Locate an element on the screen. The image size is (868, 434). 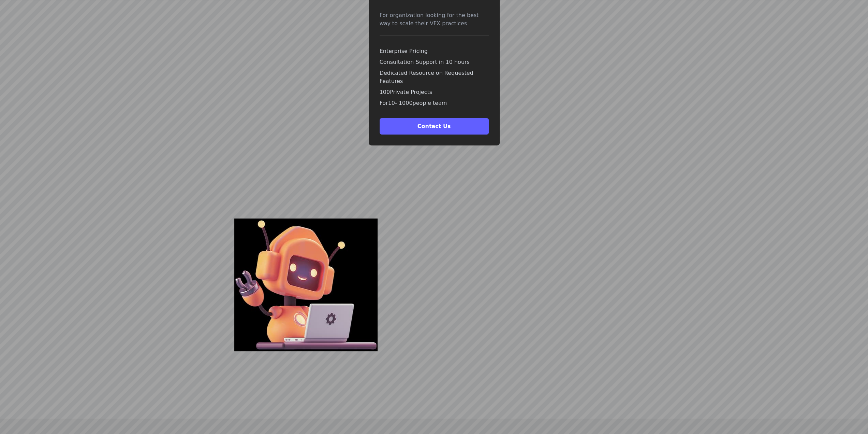
p: 100 Private Projects is located at coordinates (434, 92).